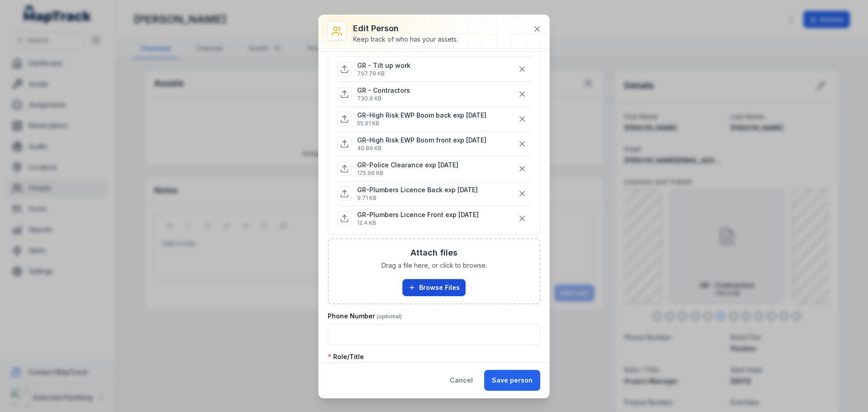  Describe the element at coordinates (365, 316) in the screenshot. I see `label: Phone Number` at that location.